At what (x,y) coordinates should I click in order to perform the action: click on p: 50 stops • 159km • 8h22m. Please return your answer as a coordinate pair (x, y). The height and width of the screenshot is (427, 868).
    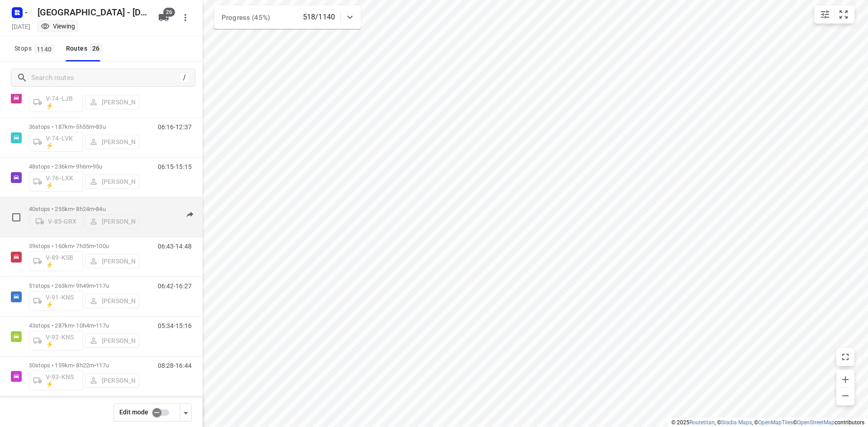
    Looking at the image, I should click on (84, 365).